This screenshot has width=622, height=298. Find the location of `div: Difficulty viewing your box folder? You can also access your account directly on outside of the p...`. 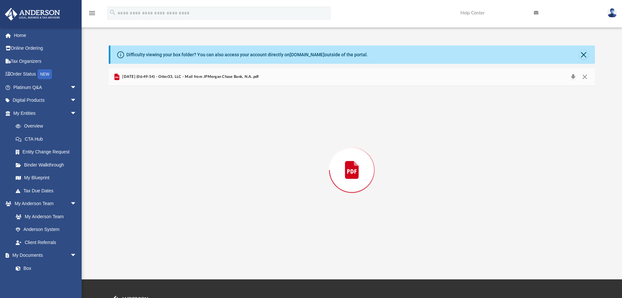

div: Difficulty viewing your box folder? You can also access your account directly on outside of the p... is located at coordinates (247, 55).